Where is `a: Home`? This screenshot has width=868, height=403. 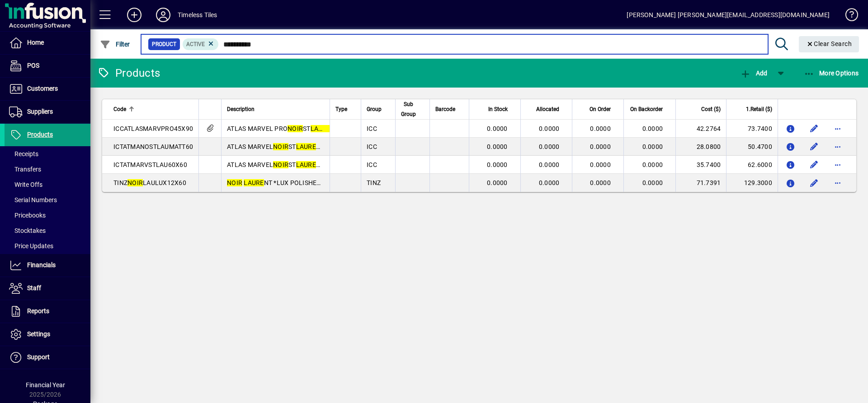 a: Home is located at coordinates (47, 43).